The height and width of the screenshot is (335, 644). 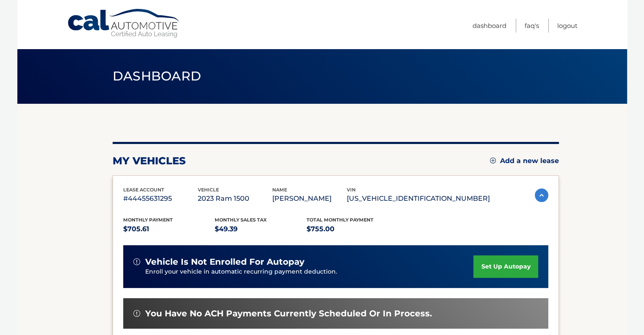 What do you see at coordinates (149, 161) in the screenshot?
I see `h2: my vehicles` at bounding box center [149, 161].